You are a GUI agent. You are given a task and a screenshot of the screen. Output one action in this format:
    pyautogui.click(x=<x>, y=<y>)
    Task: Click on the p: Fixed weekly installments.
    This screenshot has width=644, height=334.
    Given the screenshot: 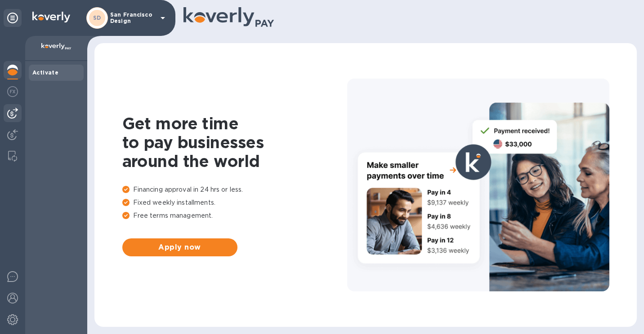 What is the action you would take?
    pyautogui.click(x=235, y=202)
    